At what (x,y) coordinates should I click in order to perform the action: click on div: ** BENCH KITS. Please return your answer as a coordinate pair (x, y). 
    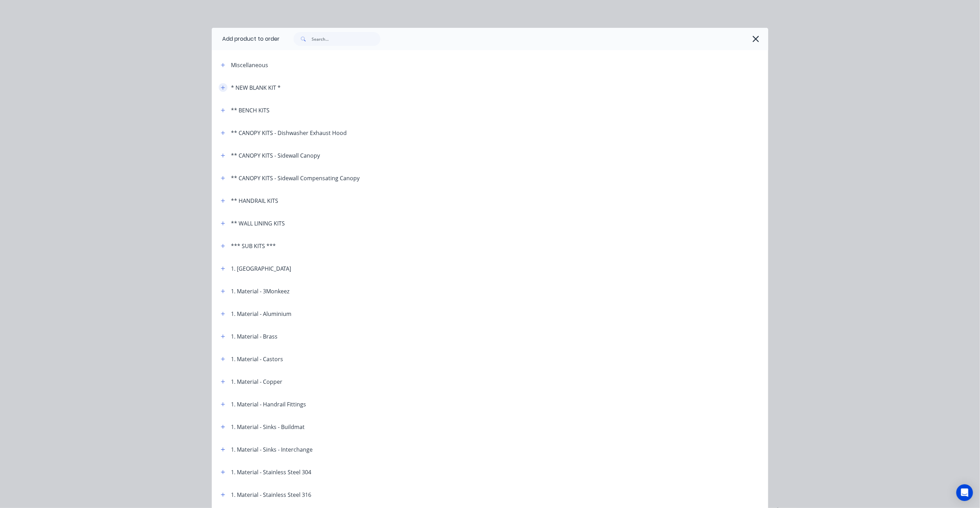
    Looking at the image, I should click on (250, 110).